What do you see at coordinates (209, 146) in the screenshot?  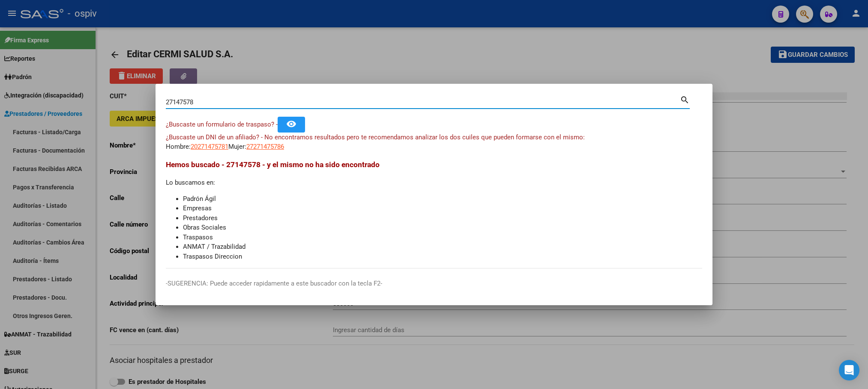 I see `span: 20271475781` at bounding box center [209, 146].